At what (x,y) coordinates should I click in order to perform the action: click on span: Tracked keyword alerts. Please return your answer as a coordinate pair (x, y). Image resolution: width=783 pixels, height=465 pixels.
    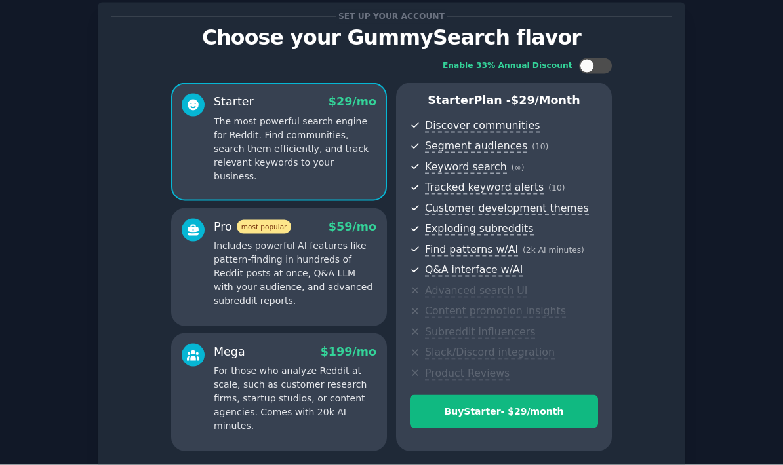
    Looking at the image, I should click on (484, 187).